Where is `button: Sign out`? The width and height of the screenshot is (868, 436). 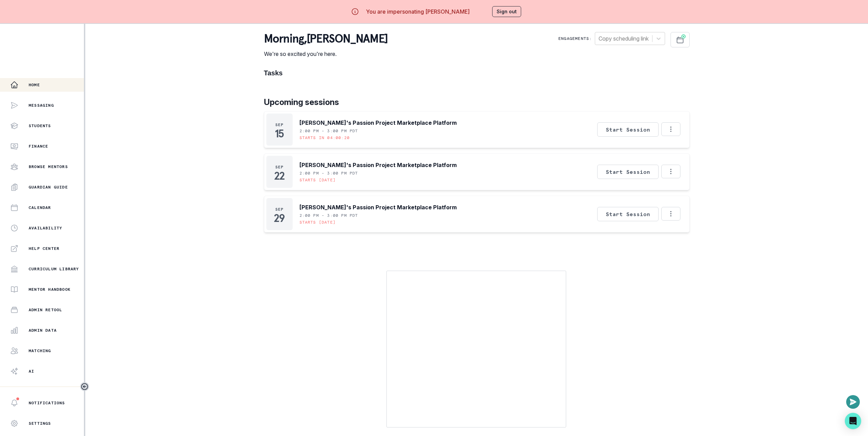
button: Sign out is located at coordinates (507, 12).